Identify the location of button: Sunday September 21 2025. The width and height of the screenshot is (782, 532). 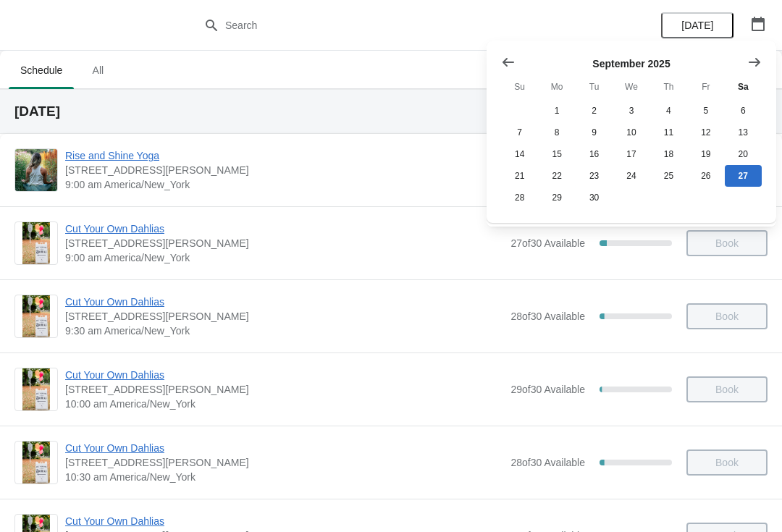
(519, 176).